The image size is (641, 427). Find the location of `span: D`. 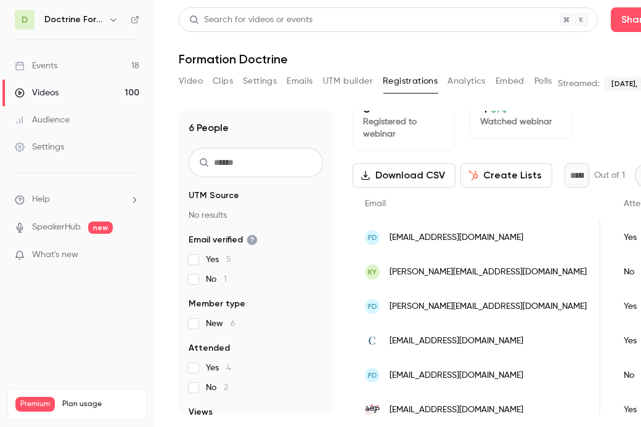

span: D is located at coordinates (25, 20).